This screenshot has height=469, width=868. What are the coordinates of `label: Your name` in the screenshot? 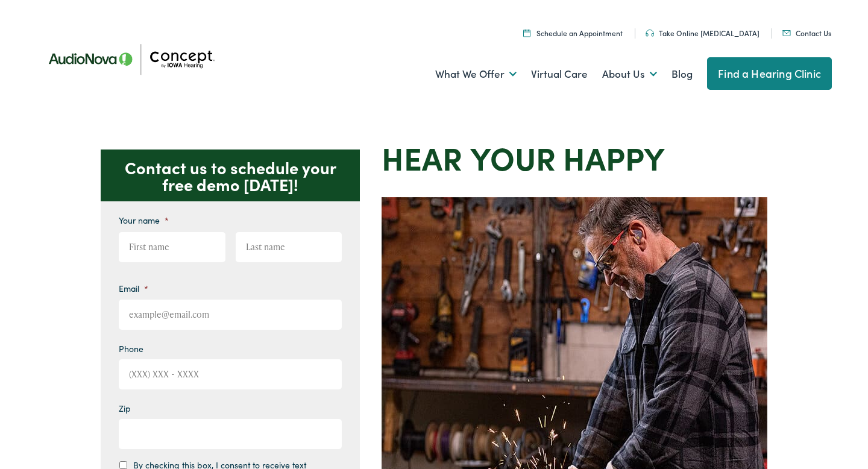 It's located at (144, 220).